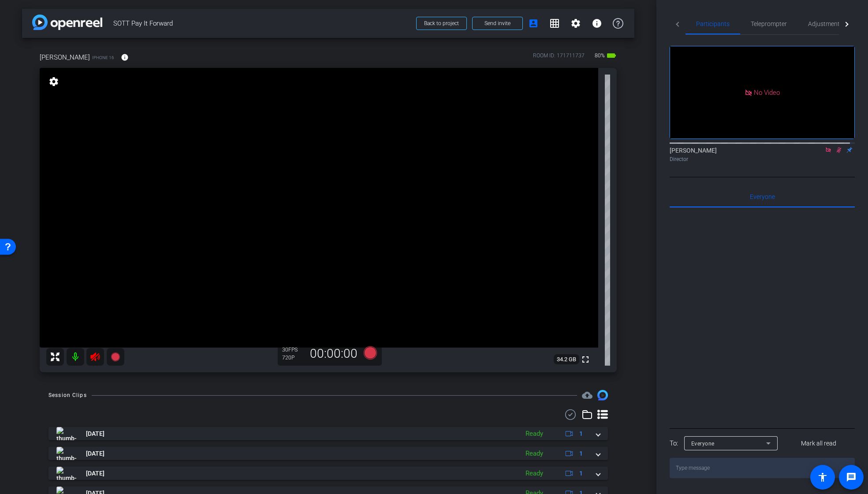 This screenshot has width=868, height=494. What do you see at coordinates (441, 24) in the screenshot?
I see `span: Back to project` at bounding box center [441, 24].